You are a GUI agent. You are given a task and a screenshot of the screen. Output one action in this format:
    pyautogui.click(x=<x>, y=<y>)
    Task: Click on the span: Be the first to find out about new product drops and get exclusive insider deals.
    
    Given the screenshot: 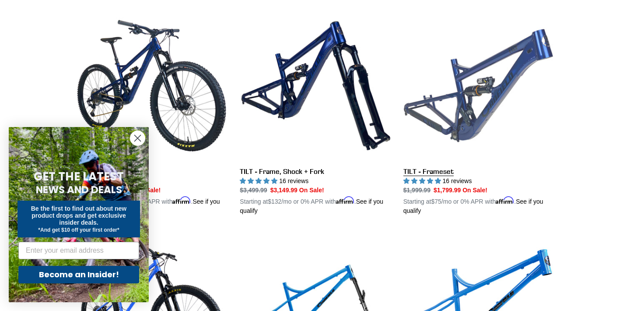 What is the action you would take?
    pyautogui.click(x=79, y=215)
    